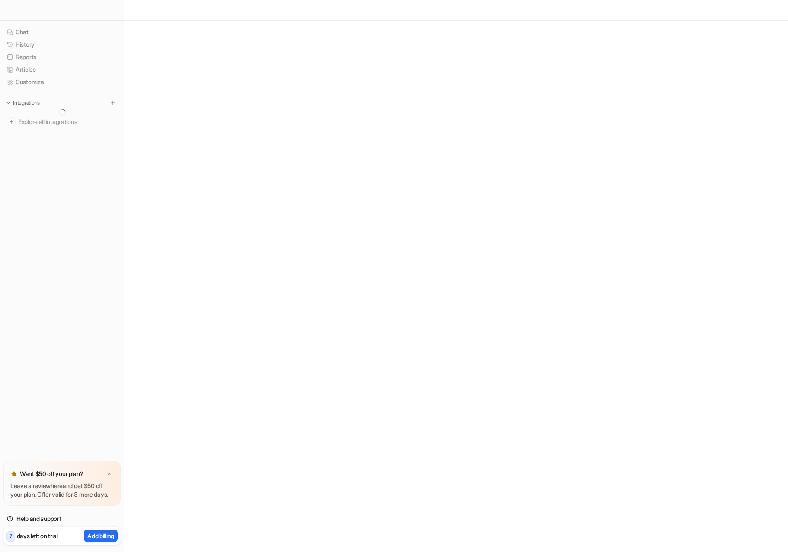 Image resolution: width=788 pixels, height=552 pixels. What do you see at coordinates (62, 519) in the screenshot?
I see `a: Help and support` at bounding box center [62, 519].